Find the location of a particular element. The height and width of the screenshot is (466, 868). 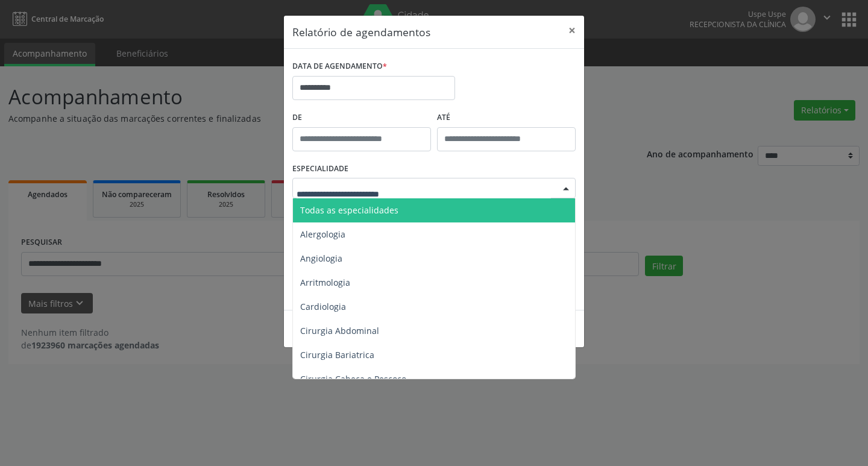

span: Angiologia is located at coordinates (321, 258).